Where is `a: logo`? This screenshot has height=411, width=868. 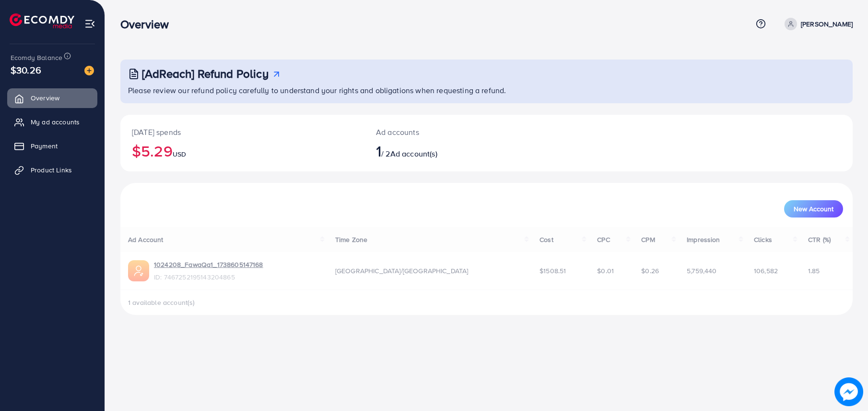
a: logo is located at coordinates (42, 20).